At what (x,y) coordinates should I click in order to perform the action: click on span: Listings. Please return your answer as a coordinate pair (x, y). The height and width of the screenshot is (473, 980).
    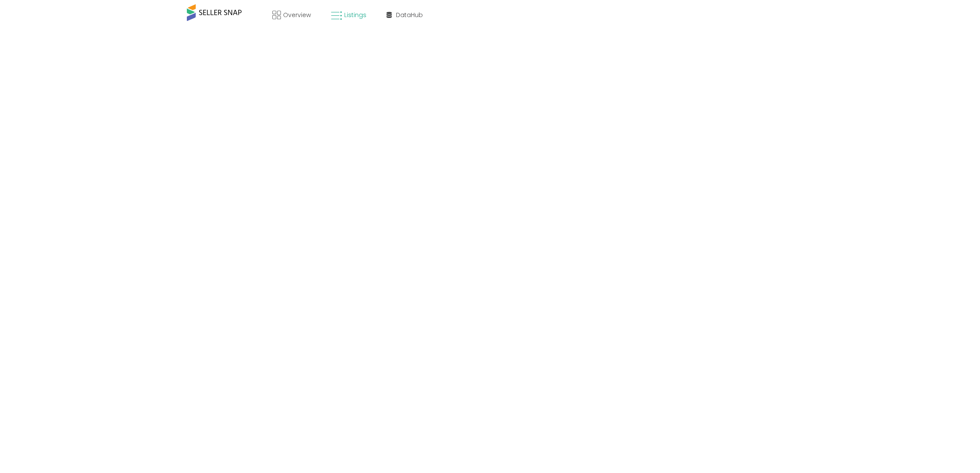
    Looking at the image, I should click on (355, 15).